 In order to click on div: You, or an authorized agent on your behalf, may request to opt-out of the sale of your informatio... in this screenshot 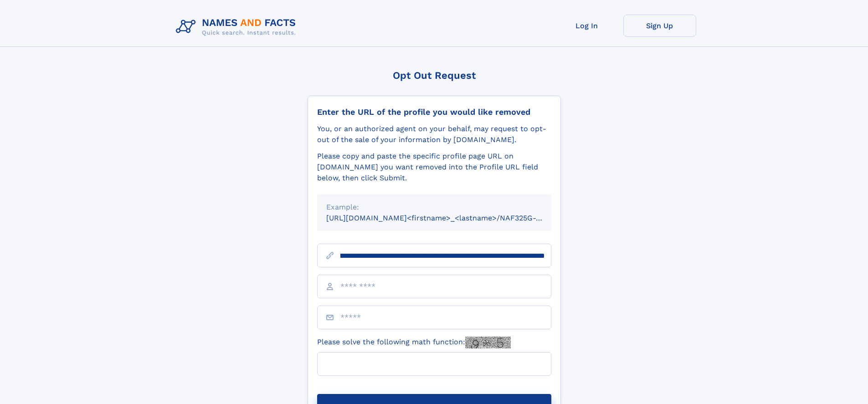, I will do `click(435, 134)`.